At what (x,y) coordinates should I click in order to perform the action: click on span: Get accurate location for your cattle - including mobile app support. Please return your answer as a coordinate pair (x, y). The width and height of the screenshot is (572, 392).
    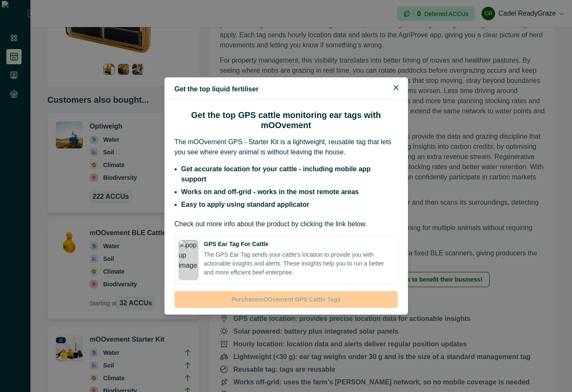
    Looking at the image, I should click on (276, 174).